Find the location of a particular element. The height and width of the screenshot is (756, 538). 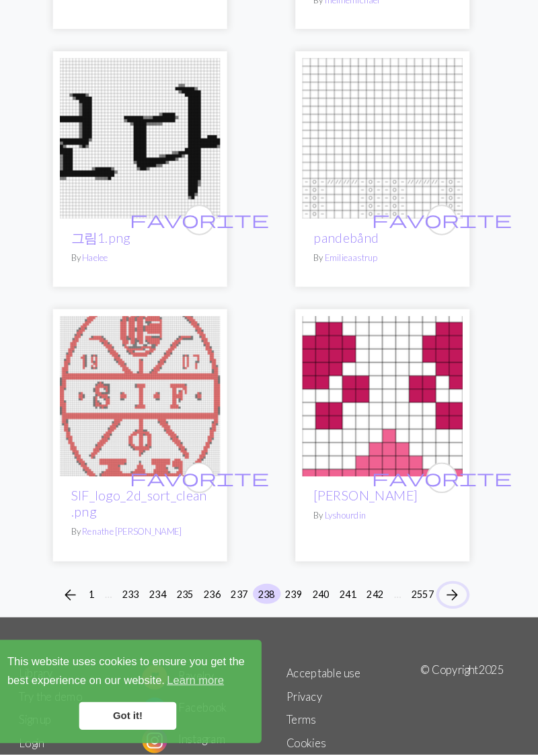

span: This website uses cookies to ensure you get the best experience on our website. is located at coordinates (140, 676).